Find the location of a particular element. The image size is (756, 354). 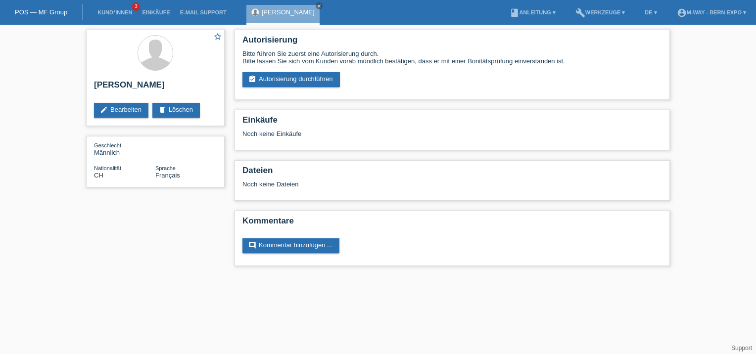

a: E-Mail Support is located at coordinates (203, 12).